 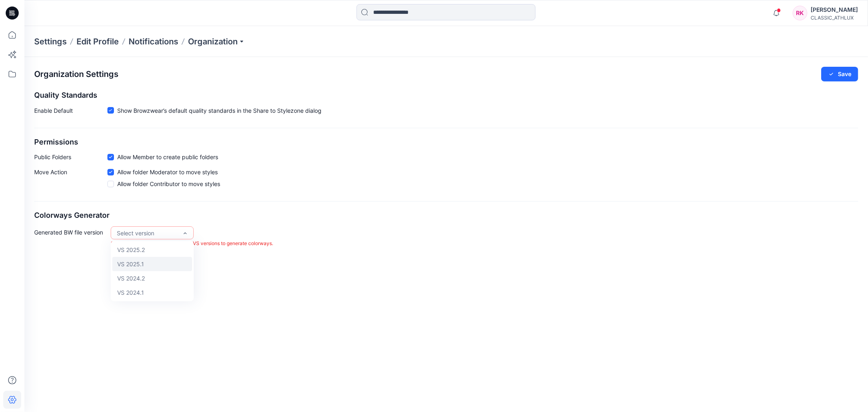 What do you see at coordinates (168, 172) in the screenshot?
I see `span: Allow folder Moderator to move styles` at bounding box center [168, 172].